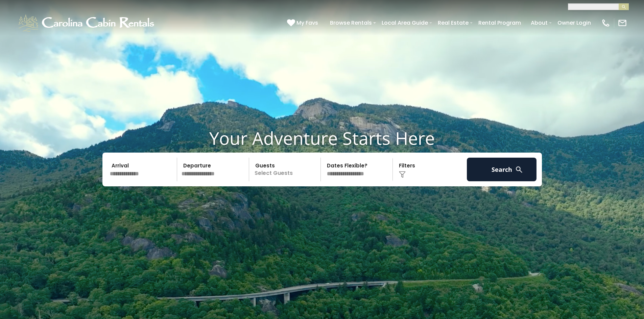 This screenshot has width=644, height=319. Describe the element at coordinates (622, 23) in the screenshot. I see `img: mail-regular-white.png` at that location.